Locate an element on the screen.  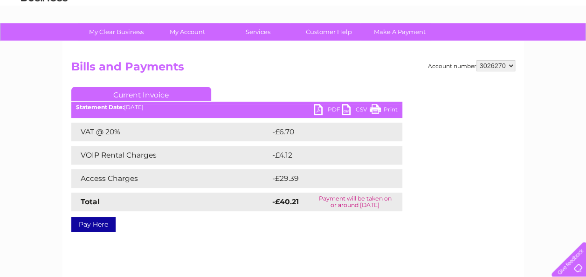
a: Make A Payment is located at coordinates (400, 32).